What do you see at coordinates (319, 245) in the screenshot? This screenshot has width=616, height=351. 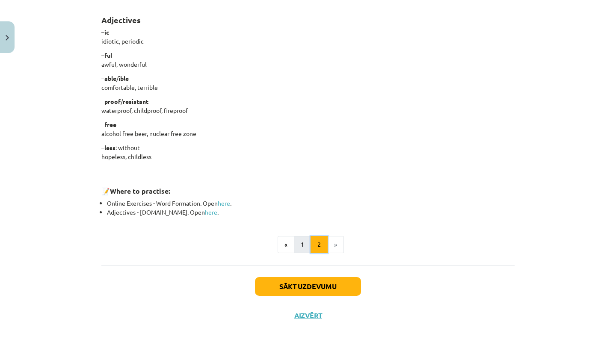 I see `button: 2` at bounding box center [319, 245].